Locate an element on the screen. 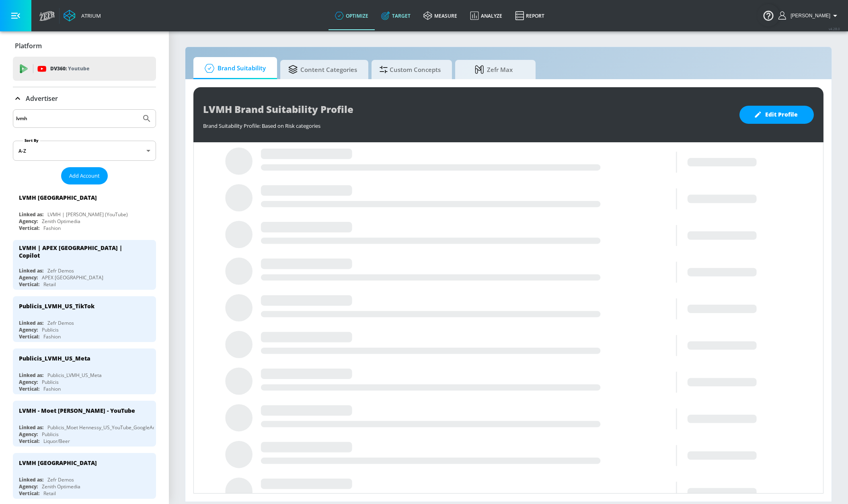 This screenshot has width=848, height=504. p: Advertiser is located at coordinates (42, 99).